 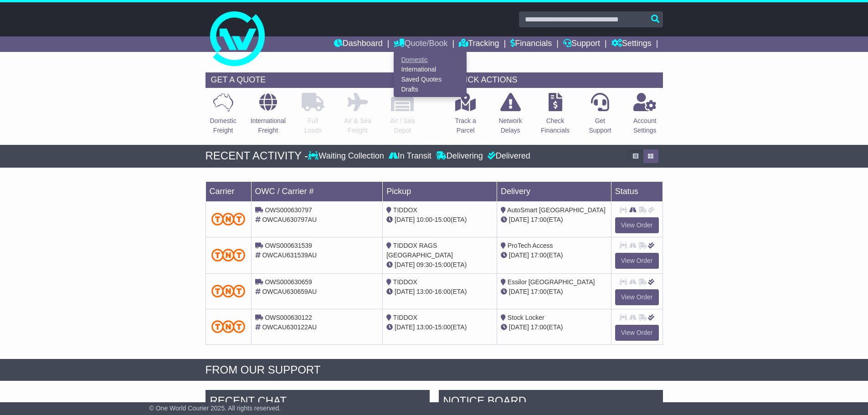 What do you see at coordinates (257, 156) in the screenshot?
I see `div: RECENT ACTIVITY -` at bounding box center [257, 156].